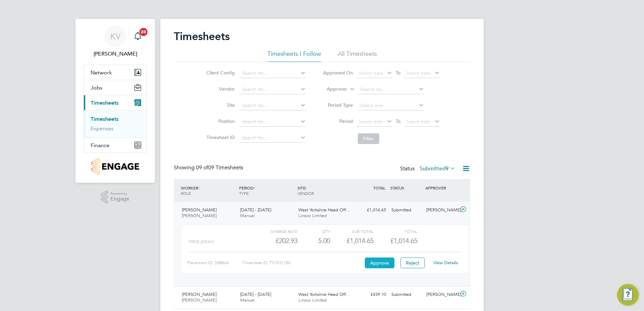  Describe the element at coordinates (325, 190) in the screenshot. I see `div: SITE` at that location.